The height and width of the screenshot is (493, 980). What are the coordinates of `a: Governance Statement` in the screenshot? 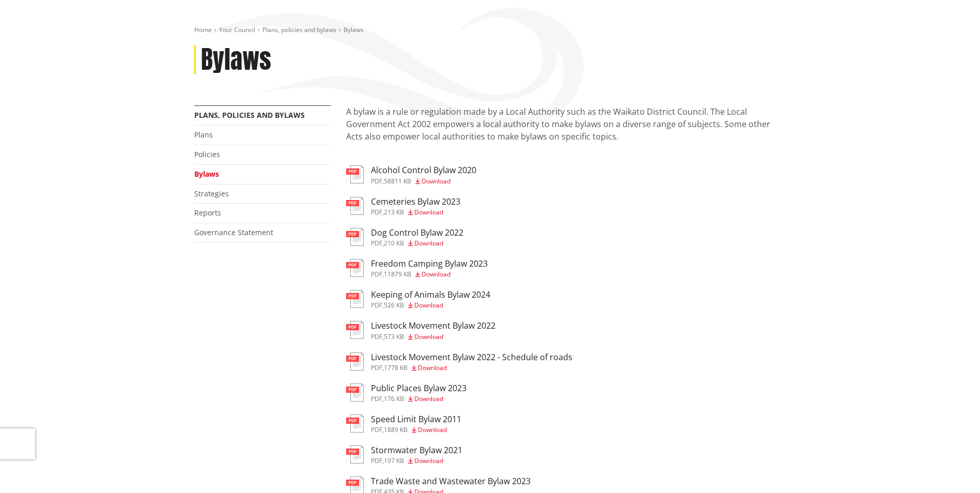 It's located at (233, 232).